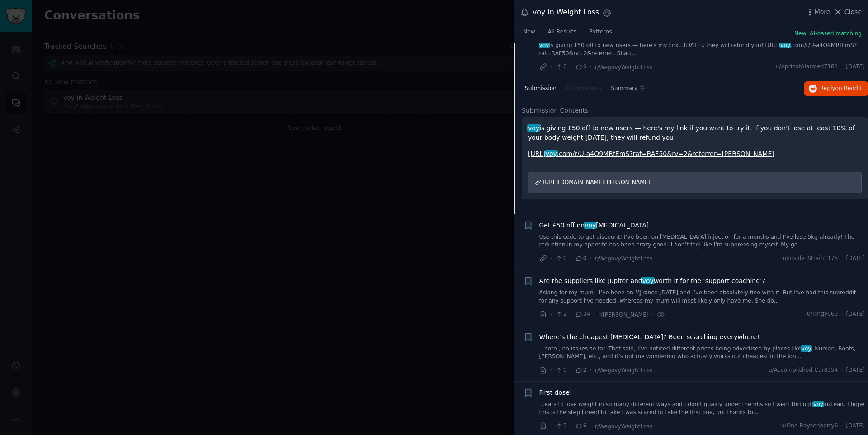 The height and width of the screenshot is (435, 868). Describe the element at coordinates (702, 353) in the screenshot. I see `a: ...ooth , no issues so far. That said, I’ve noticed different prices being advertised by places l...` at that location.